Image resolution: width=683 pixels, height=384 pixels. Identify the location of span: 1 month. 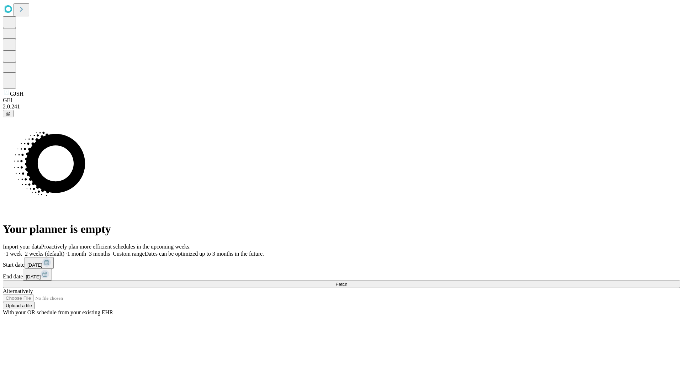
(76, 254).